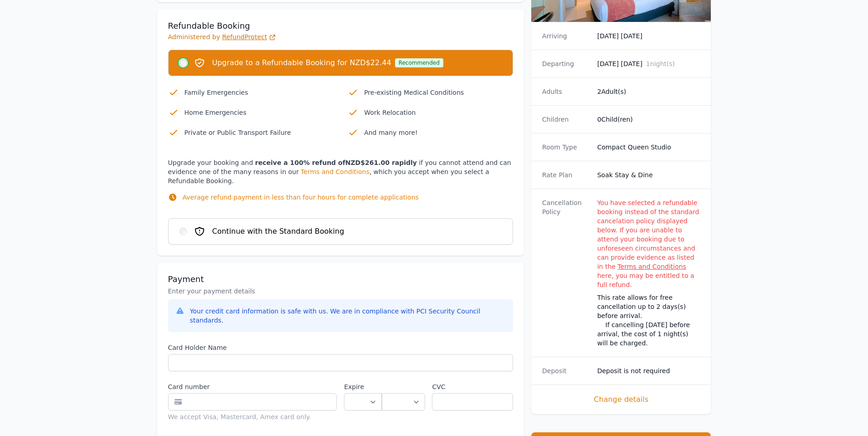 The width and height of the screenshot is (868, 436). What do you see at coordinates (649, 120) in the screenshot?
I see `dd: 0 Child(ren)` at bounding box center [649, 120].